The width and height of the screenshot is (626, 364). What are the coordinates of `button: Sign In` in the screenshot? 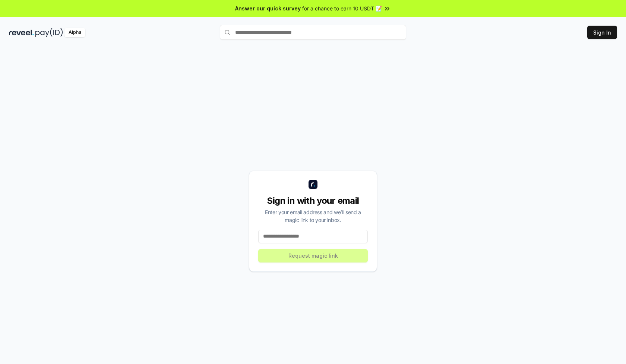 It's located at (602, 33).